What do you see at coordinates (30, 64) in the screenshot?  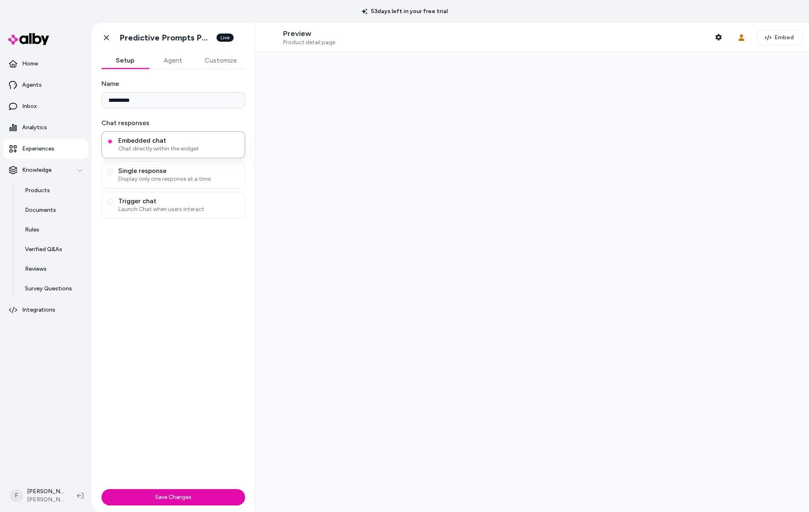 I see `p: Home` at bounding box center [30, 64].